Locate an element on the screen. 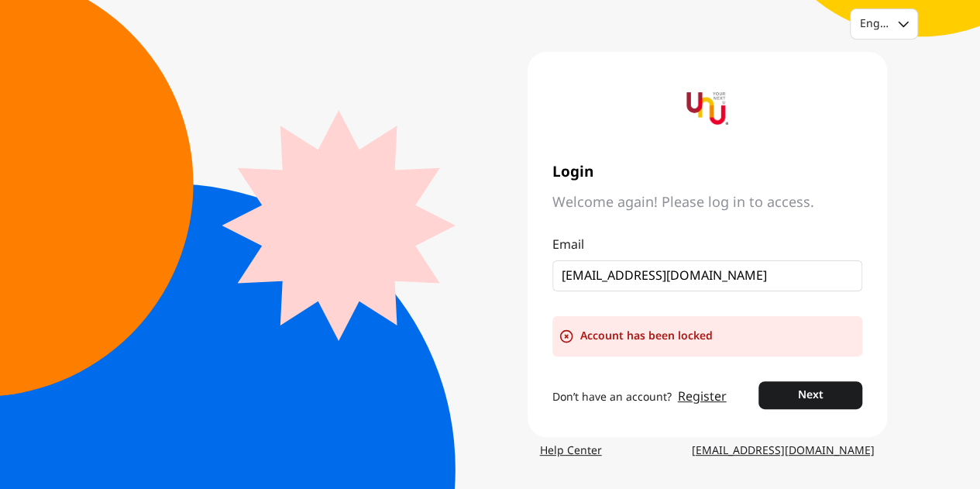 This screenshot has height=489, width=980. span: Welcome again! Please log in to access. is located at coordinates (707, 203).